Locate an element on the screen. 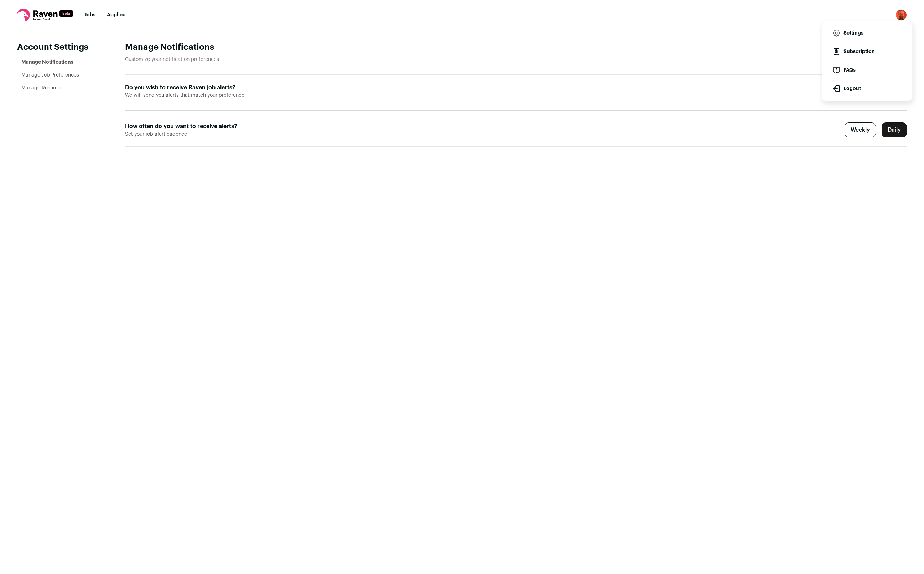  a: Manage Notifications is located at coordinates (47, 62).